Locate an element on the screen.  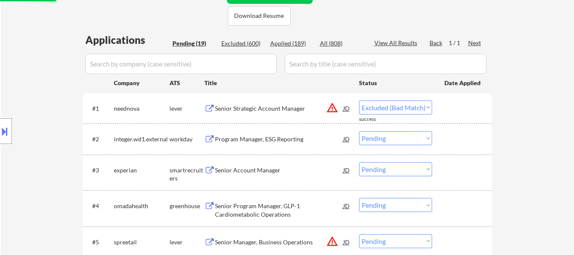
div: success is located at coordinates (376, 119).